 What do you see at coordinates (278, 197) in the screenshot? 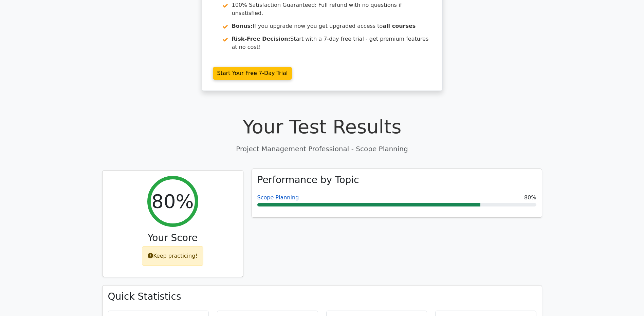
I see `a: Scope Planning` at bounding box center [278, 197].